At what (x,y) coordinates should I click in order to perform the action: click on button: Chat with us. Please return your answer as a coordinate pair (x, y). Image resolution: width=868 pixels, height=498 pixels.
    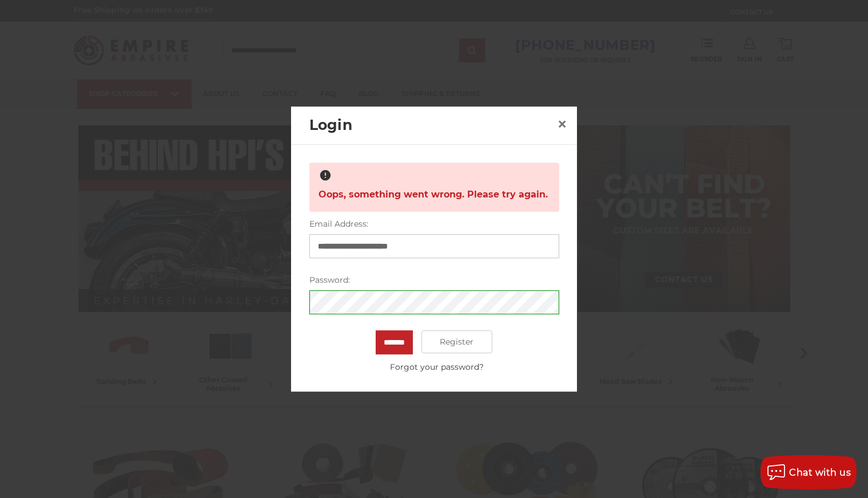
    Looking at the image, I should click on (809, 472).